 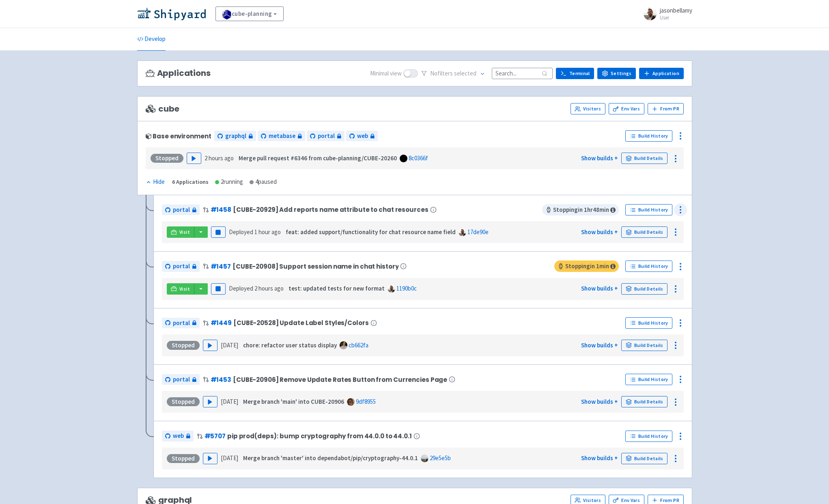 I want to click on a: Settings, so click(x=617, y=73).